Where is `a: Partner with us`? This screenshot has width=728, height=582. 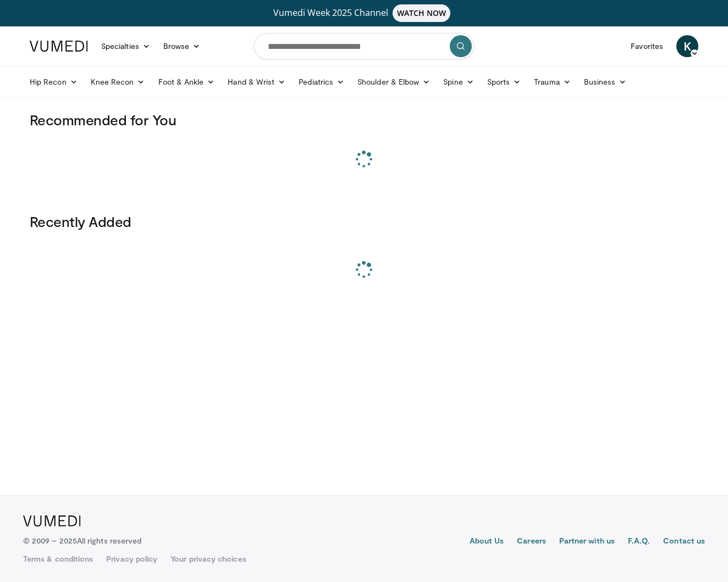 a: Partner with us is located at coordinates (587, 542).